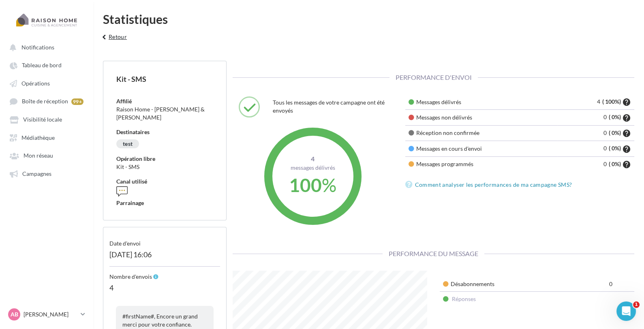 The width and height of the screenshot is (644, 329). I want to click on span: 1, so click(636, 305).